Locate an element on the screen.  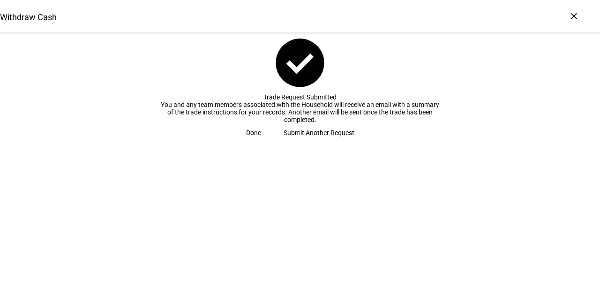
div: You and any team members associated with the Household will receive an email with a summary of th... is located at coordinates (300, 112).